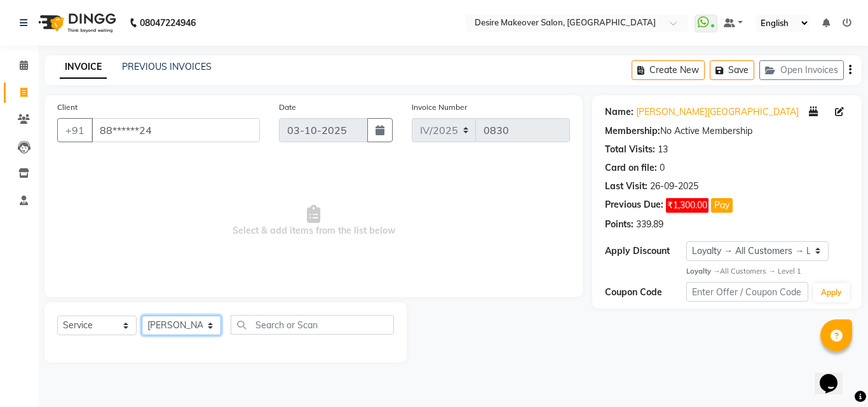 The width and height of the screenshot is (868, 407). I want to click on div: Total Visits:, so click(630, 149).